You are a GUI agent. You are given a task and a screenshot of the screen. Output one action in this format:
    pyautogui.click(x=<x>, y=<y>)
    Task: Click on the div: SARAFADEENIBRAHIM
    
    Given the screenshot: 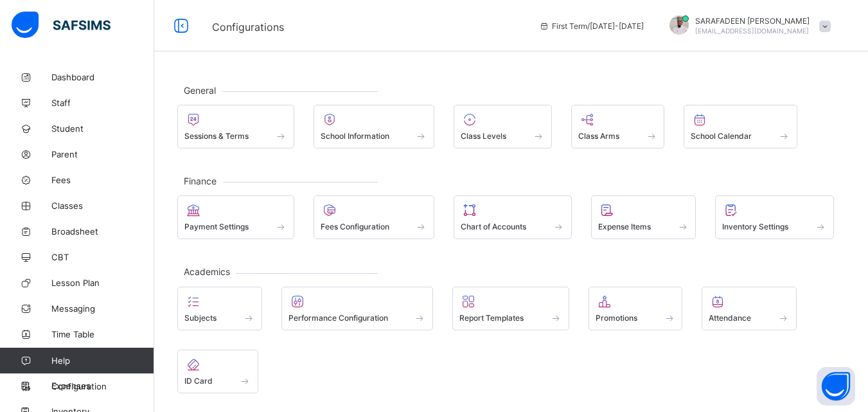 What is the action you would take?
    pyautogui.click(x=746, y=26)
    